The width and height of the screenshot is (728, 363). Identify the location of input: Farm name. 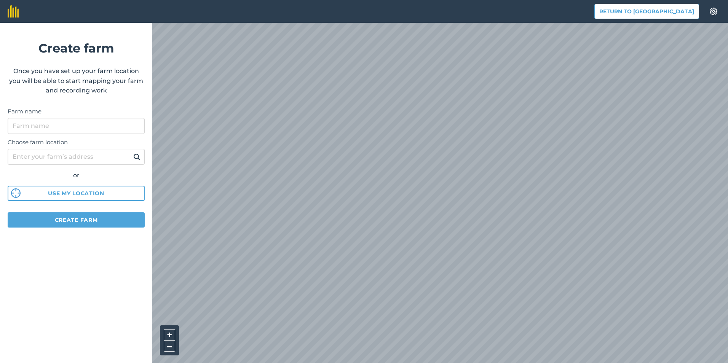
(76, 126).